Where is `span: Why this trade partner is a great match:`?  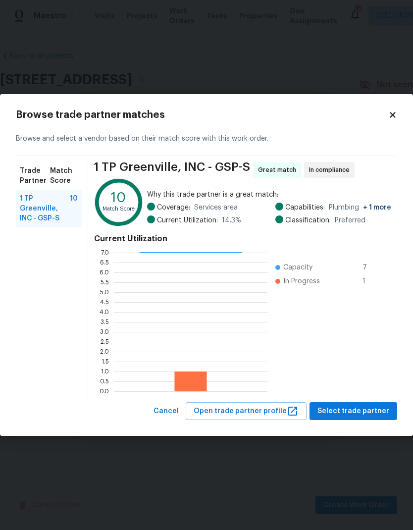
span: Why this trade partner is a great match: is located at coordinates (269, 195).